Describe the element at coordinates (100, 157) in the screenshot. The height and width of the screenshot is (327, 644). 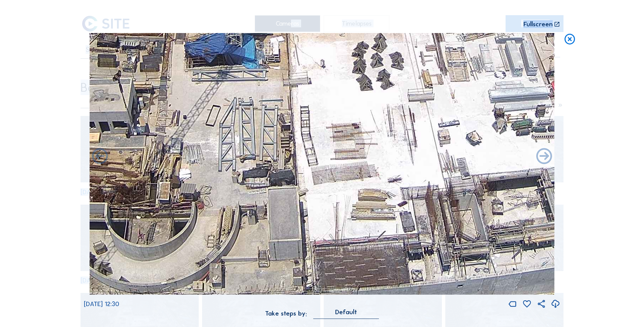
I see `i: Forward` at that location.